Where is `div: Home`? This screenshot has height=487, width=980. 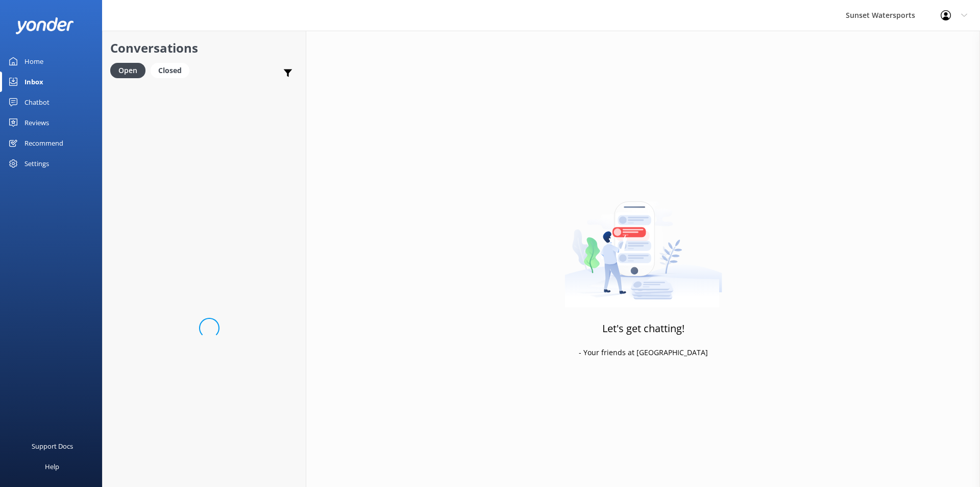
div: Home is located at coordinates (33, 62).